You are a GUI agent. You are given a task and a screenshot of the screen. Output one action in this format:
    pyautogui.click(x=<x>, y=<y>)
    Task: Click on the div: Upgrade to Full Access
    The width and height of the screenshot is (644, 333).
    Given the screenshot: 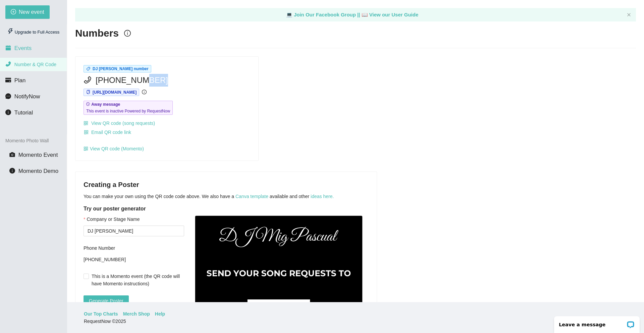 What is the action you would take?
    pyautogui.click(x=33, y=32)
    